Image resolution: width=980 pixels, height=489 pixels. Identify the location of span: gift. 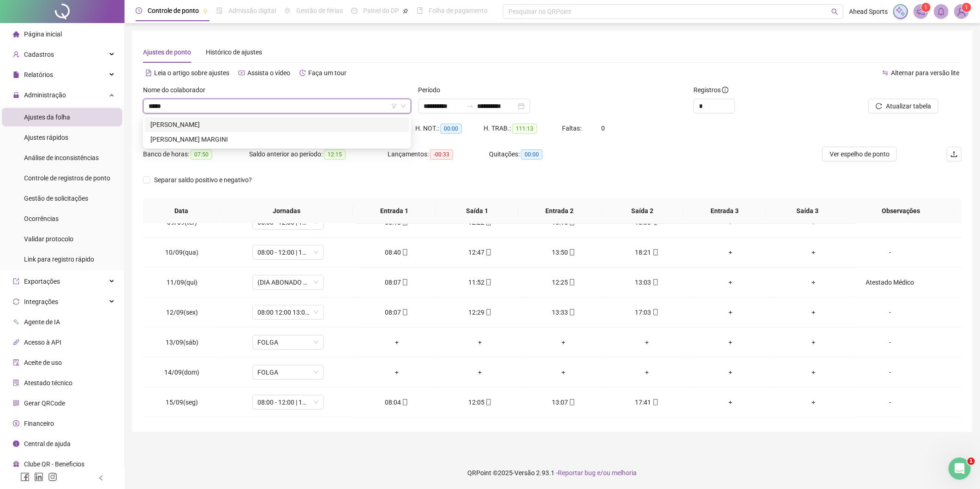
(16, 464).